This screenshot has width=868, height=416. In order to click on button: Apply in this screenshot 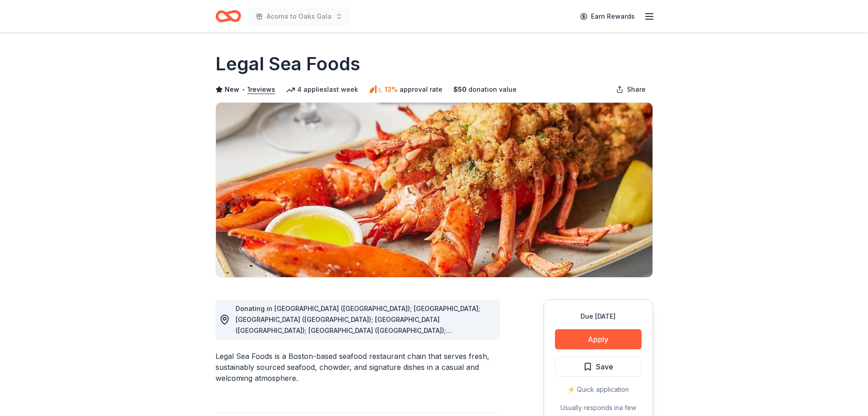, I will do `click(598, 339)`.